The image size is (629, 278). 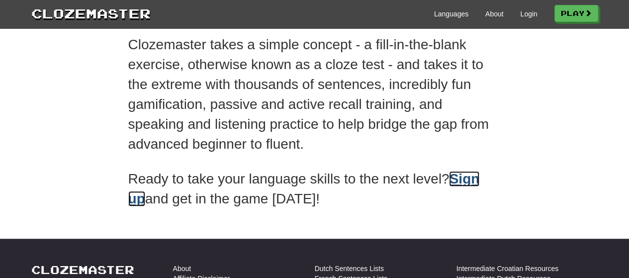 I want to click on a: Languages, so click(x=451, y=14).